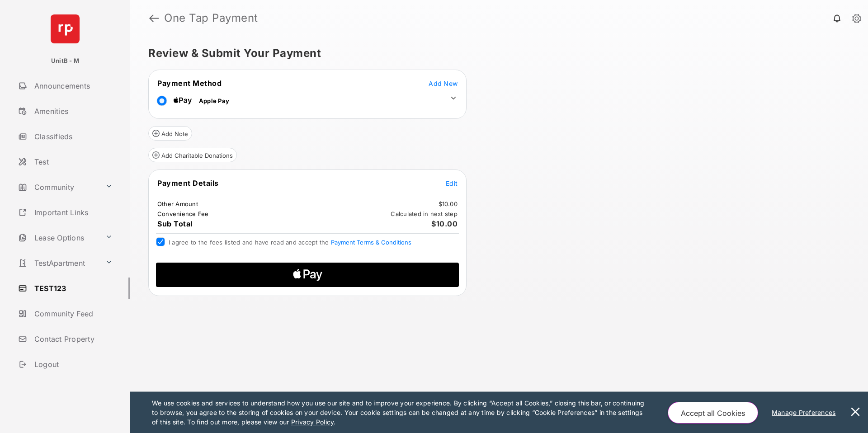 The width and height of the screenshot is (868, 433). Describe the element at coordinates (65, 61) in the screenshot. I see `p: UnitB - M` at that location.